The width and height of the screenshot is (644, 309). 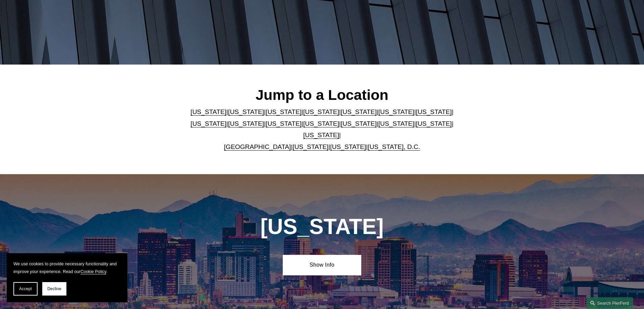 What do you see at coordinates (26, 289) in the screenshot?
I see `button: Accept` at bounding box center [26, 289].